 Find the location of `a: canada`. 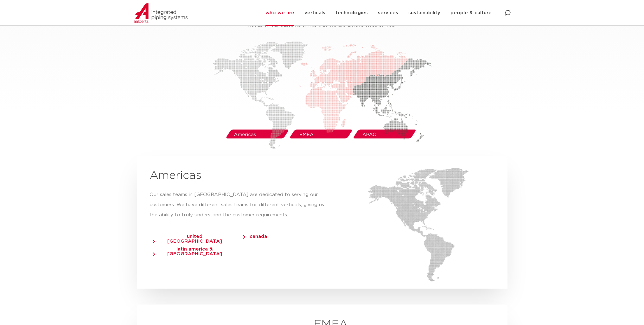

a: canada is located at coordinates (259, 235).